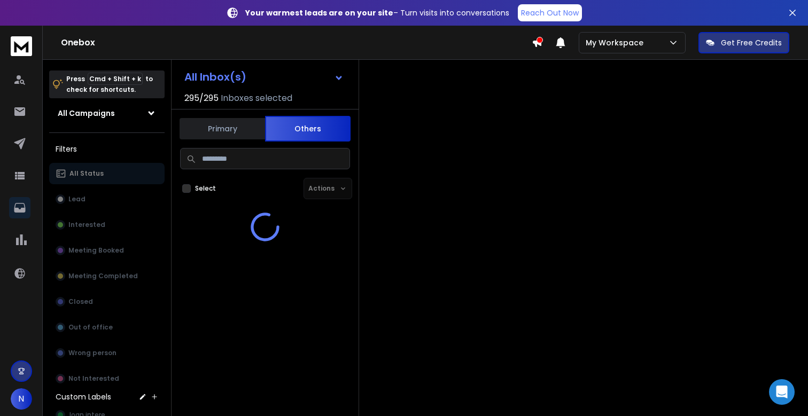  What do you see at coordinates (377, 13) in the screenshot?
I see `p: – Turn visits into conversations` at bounding box center [377, 13].